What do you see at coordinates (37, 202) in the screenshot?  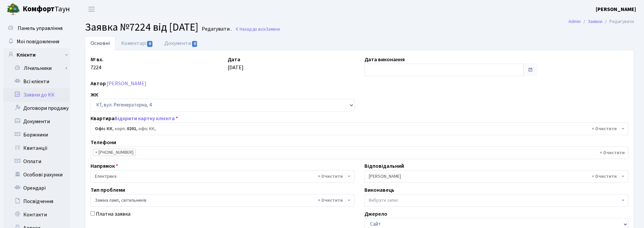 I see `a: Посвідчення` at bounding box center [37, 202].